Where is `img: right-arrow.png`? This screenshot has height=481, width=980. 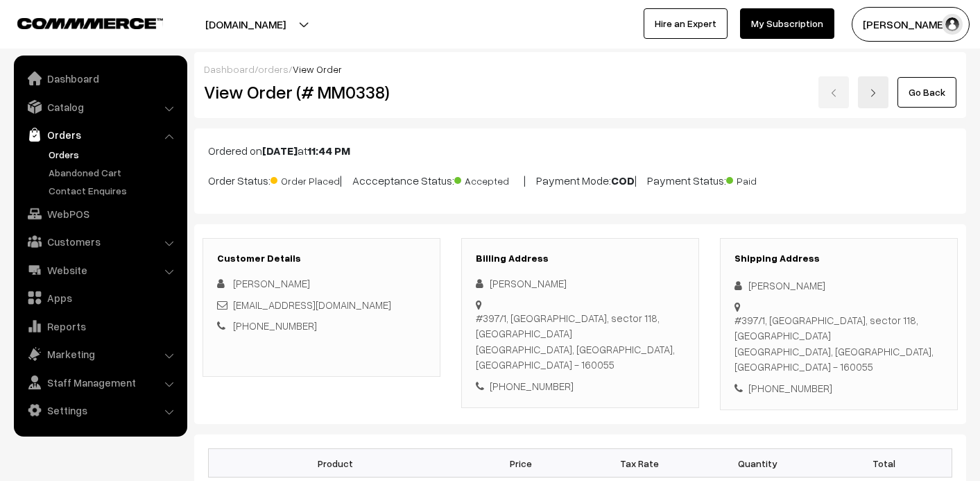
img: right-arrow.png is located at coordinates (873, 93).